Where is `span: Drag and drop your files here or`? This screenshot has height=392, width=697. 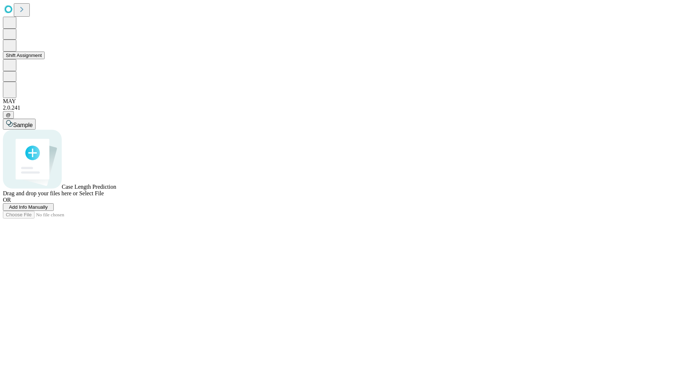
span: Drag and drop your files here or is located at coordinates (40, 193).